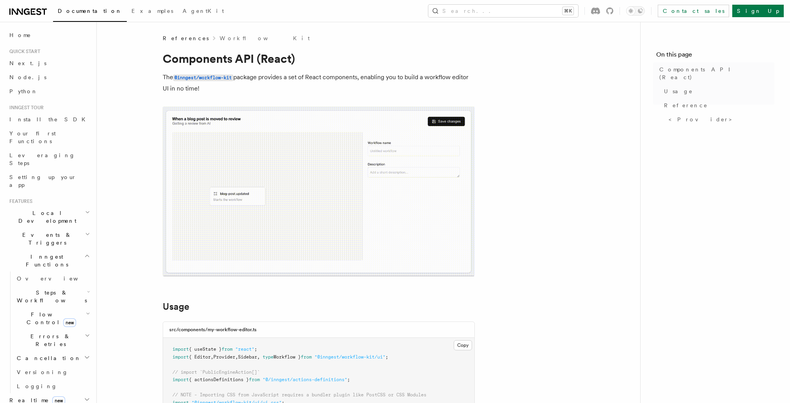  I want to click on a: Node.js, so click(49, 77).